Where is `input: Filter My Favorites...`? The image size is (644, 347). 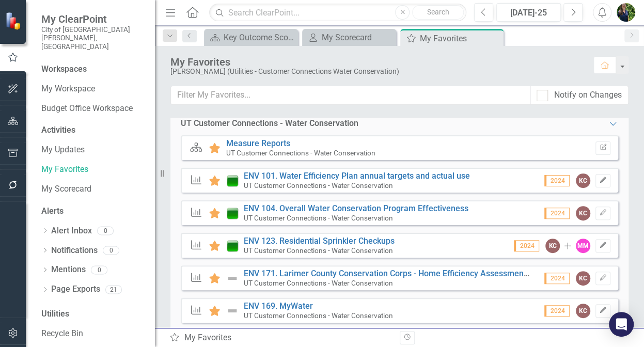
input: Filter My Favorites... is located at coordinates (350, 95).